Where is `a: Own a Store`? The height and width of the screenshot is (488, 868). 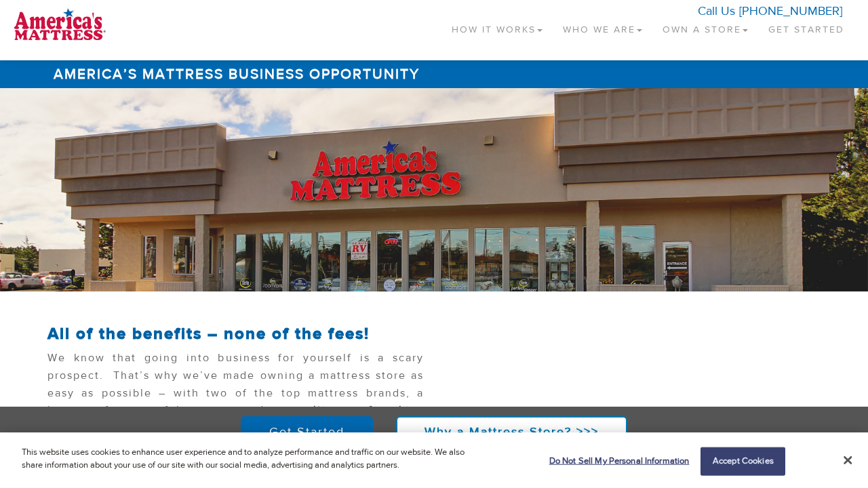 a: Own a Store is located at coordinates (705, 27).